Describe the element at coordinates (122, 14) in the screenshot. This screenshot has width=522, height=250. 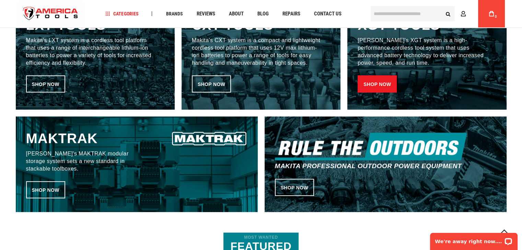
I see `a: Categories` at that location.